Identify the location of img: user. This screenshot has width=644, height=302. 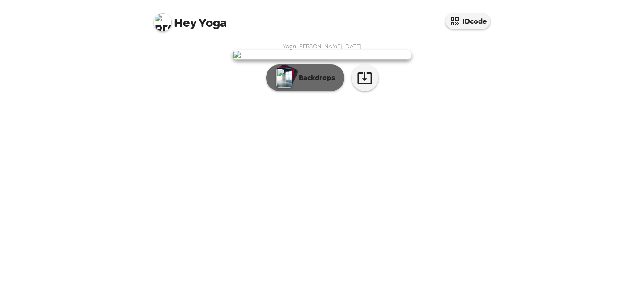
(322, 55).